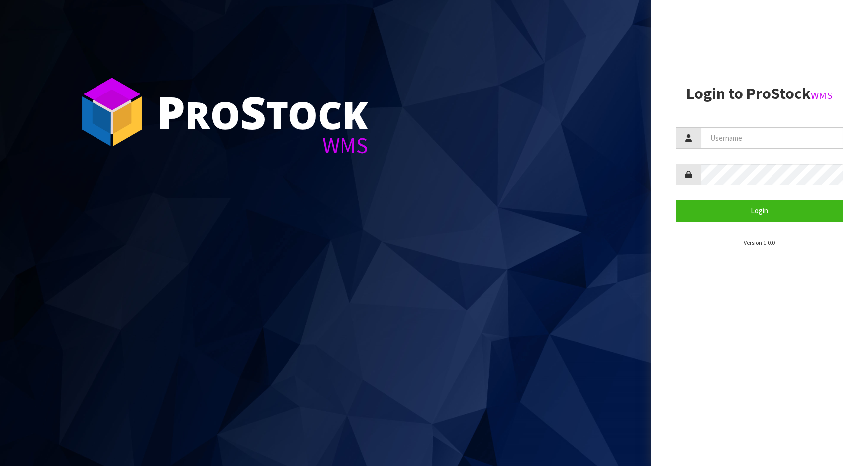 The image size is (868, 466). Describe the element at coordinates (759, 211) in the screenshot. I see `button: Login` at that location.